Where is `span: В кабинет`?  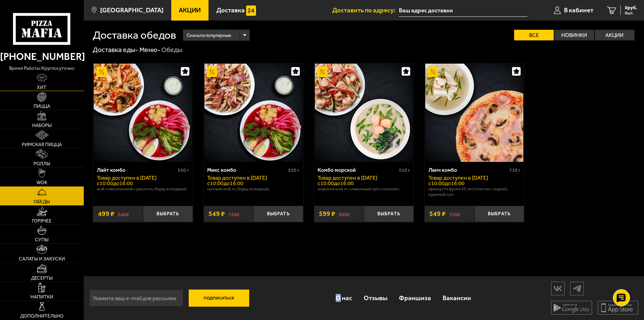 span: В кабинет is located at coordinates (579, 10).